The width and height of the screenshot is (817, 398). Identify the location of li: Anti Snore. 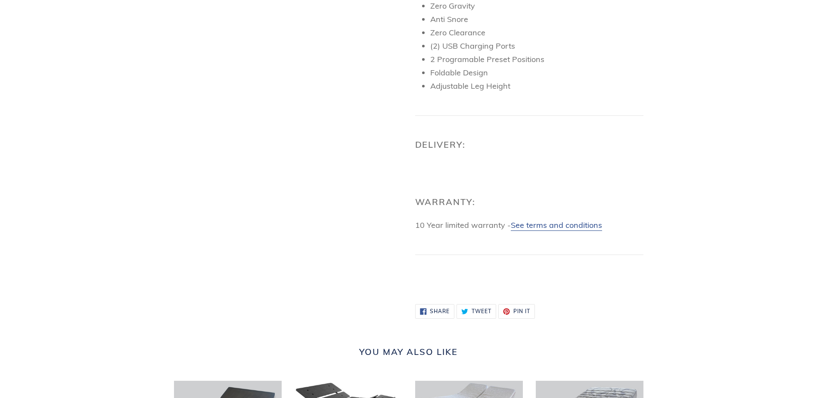
(537, 19).